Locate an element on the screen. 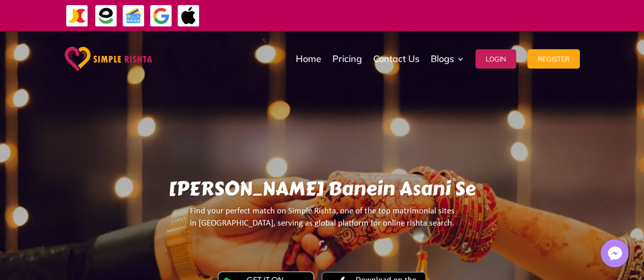 Image resolution: width=644 pixels, height=280 pixels. a: Home is located at coordinates (308, 59).